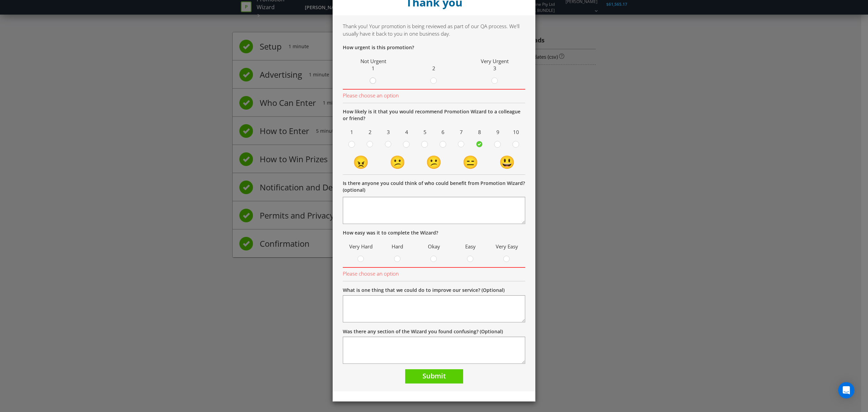  Describe the element at coordinates (398, 246) in the screenshot. I see `span: Hard` at that location.